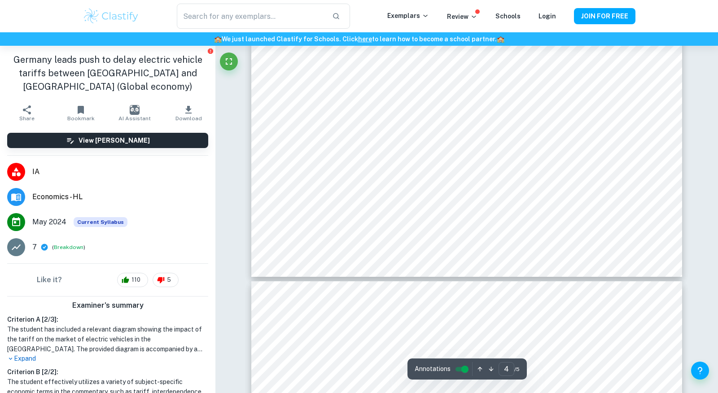 This screenshot has width=718, height=393. What do you see at coordinates (605, 16) in the screenshot?
I see `button: JOIN FOR FREE` at bounding box center [605, 16].